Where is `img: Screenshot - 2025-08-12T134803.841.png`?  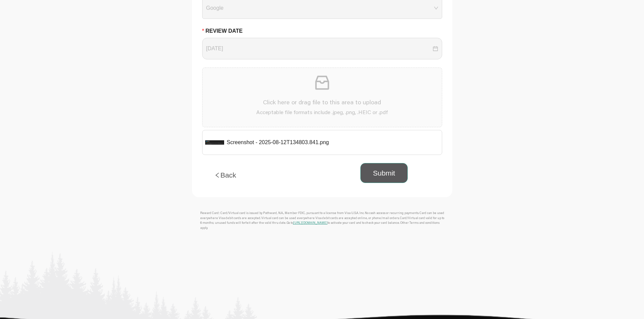 img: Screenshot - 2025-08-12T134803.841.png is located at coordinates (215, 142).